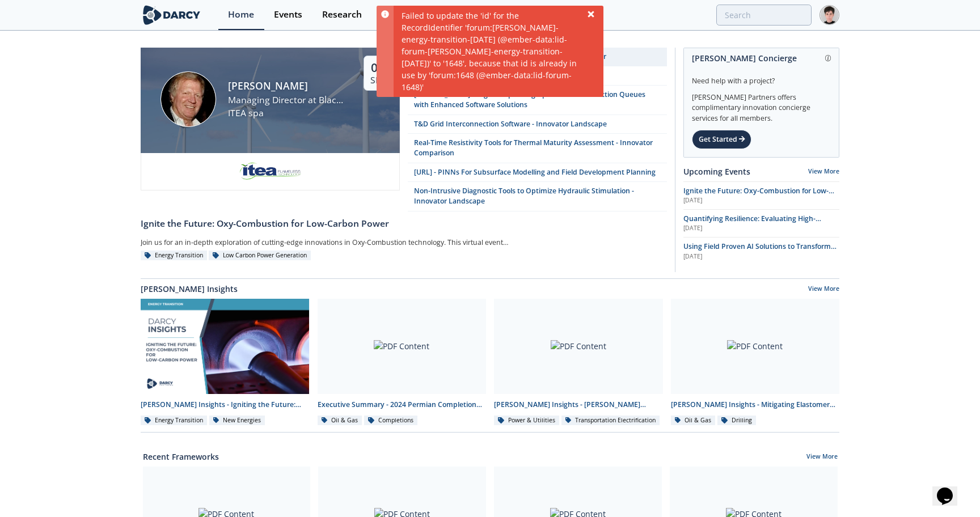 This screenshot has height=517, width=980. What do you see at coordinates (189, 100) in the screenshot?
I see `img: Patrick Imeson` at bounding box center [189, 100].